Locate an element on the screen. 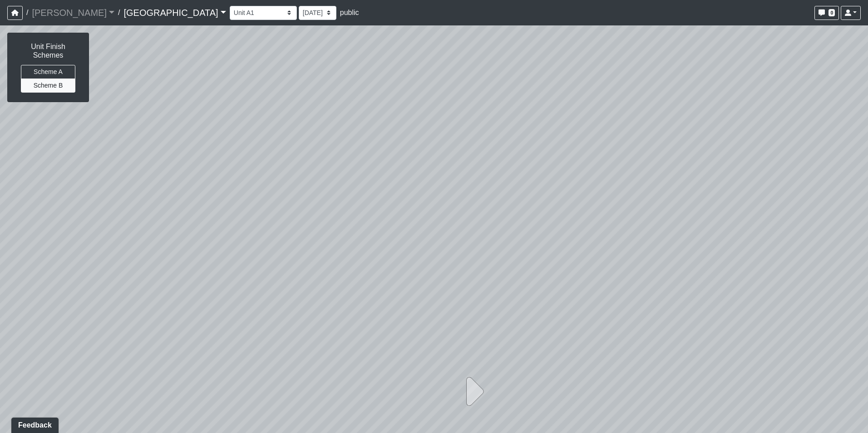 The image size is (868, 433). button: Scheme A is located at coordinates (48, 72).